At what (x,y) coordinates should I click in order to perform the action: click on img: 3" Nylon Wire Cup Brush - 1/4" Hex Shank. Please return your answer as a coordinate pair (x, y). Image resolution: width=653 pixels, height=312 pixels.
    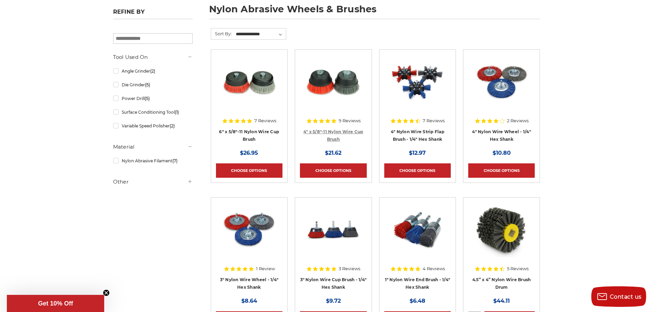
    Looking at the image, I should click on (333, 230).